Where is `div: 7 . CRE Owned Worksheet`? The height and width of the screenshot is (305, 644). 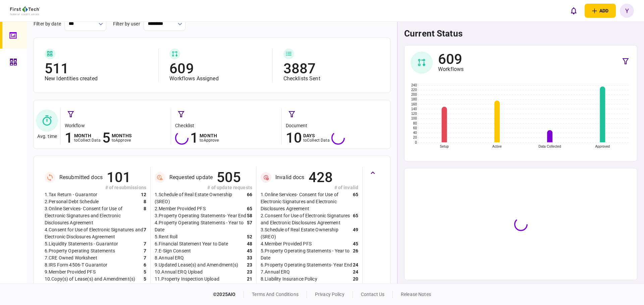 div: 7 . CRE Owned Worksheet is located at coordinates (71, 258).